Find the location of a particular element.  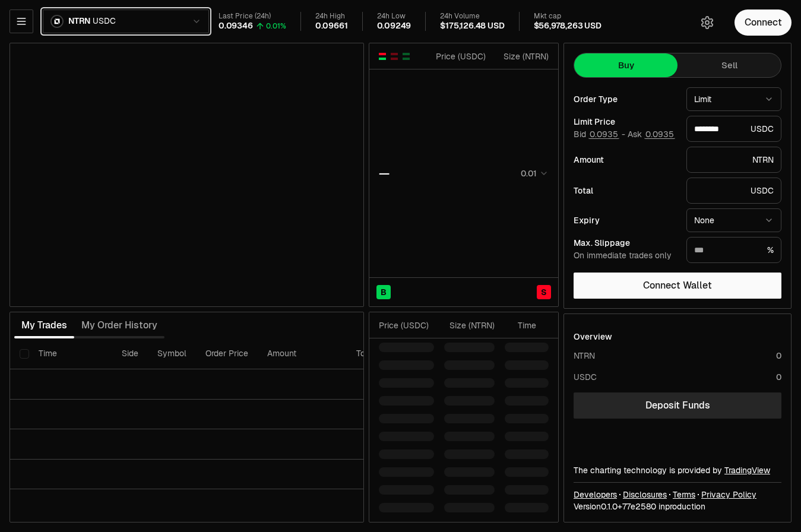

div: Overview is located at coordinates (593, 337).